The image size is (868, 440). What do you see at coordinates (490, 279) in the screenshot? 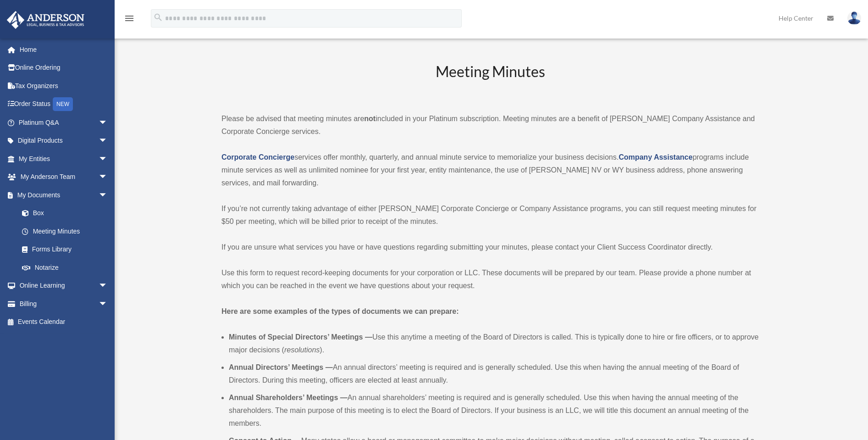
I see `p: Use this form to request record-keeping documents for your corporation or LLC. These documents wi...` at bounding box center [490, 279].